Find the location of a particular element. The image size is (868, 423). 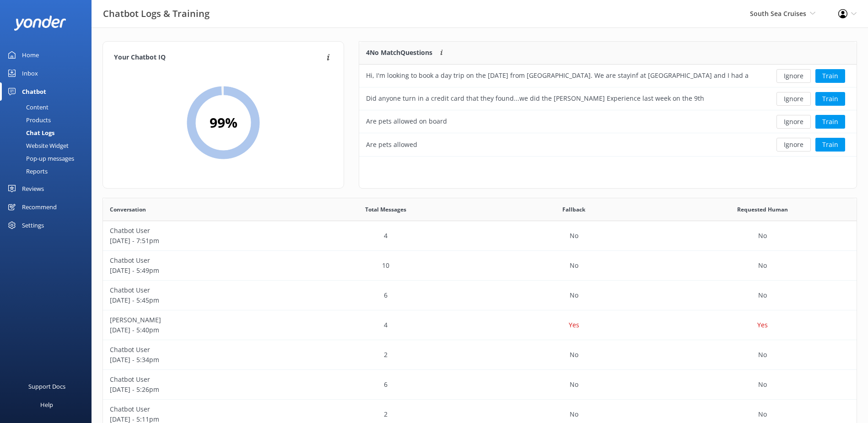

div: Settings is located at coordinates (33, 225).